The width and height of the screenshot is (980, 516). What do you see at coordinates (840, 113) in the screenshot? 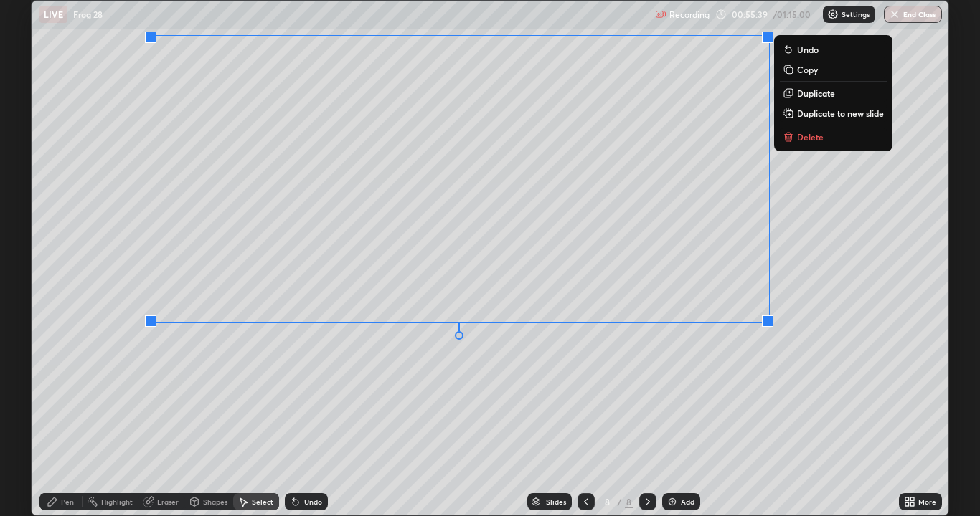
I see `p: Duplicate to new slide` at bounding box center [840, 113].